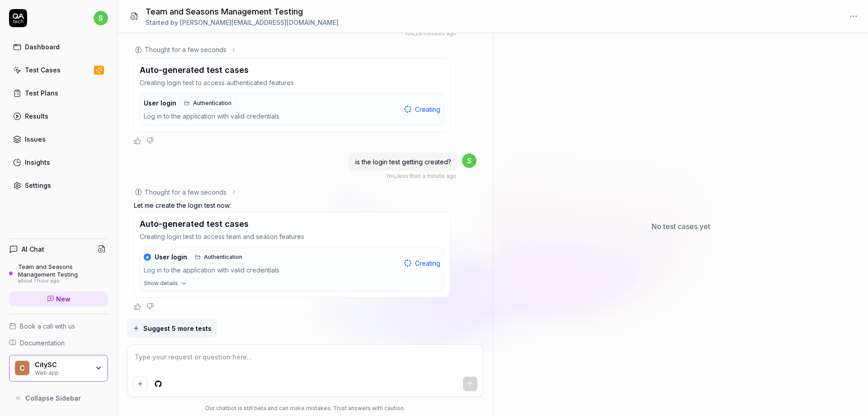 The image size is (868, 416). What do you see at coordinates (37, 162) in the screenshot?
I see `div: Insights` at bounding box center [37, 162].